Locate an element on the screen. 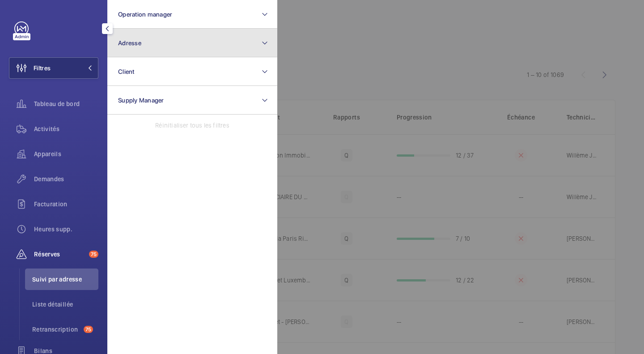 Image resolution: width=644 pixels, height=354 pixels. button: Filtres is located at coordinates (54, 68).